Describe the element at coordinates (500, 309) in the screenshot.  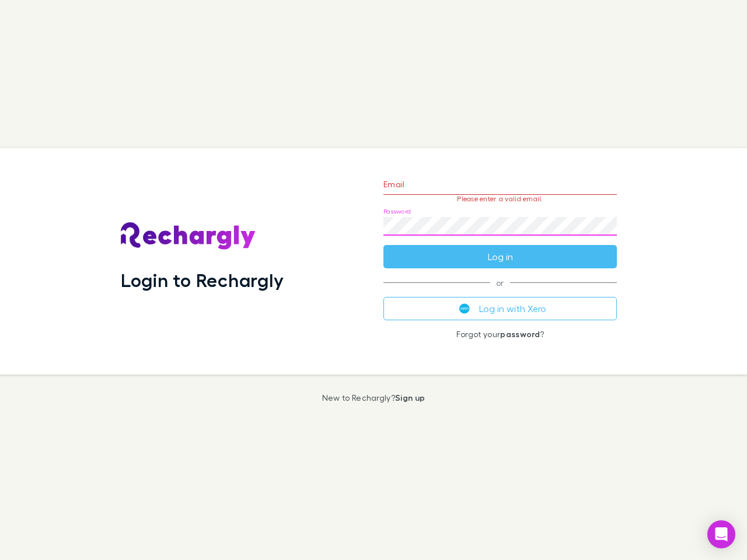
I see `button: Log in with Xero` at that location.